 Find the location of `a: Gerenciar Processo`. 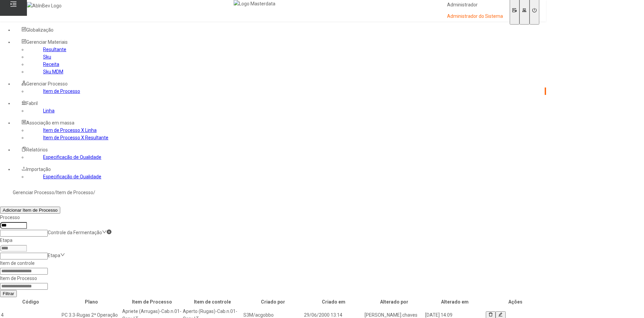

a: Gerenciar Processo is located at coordinates (33, 193).